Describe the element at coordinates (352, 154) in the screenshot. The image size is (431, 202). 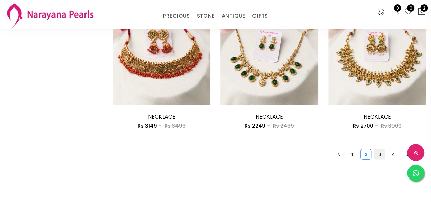
I see `li: 1` at that location.